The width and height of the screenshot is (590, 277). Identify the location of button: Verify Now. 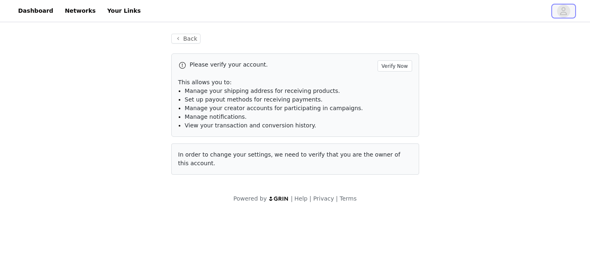
(395, 66).